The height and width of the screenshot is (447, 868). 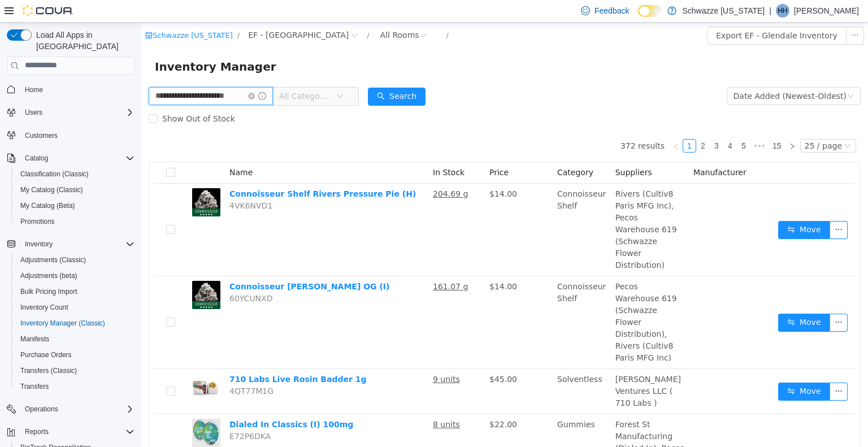 I want to click on span: Reports, so click(x=36, y=432).